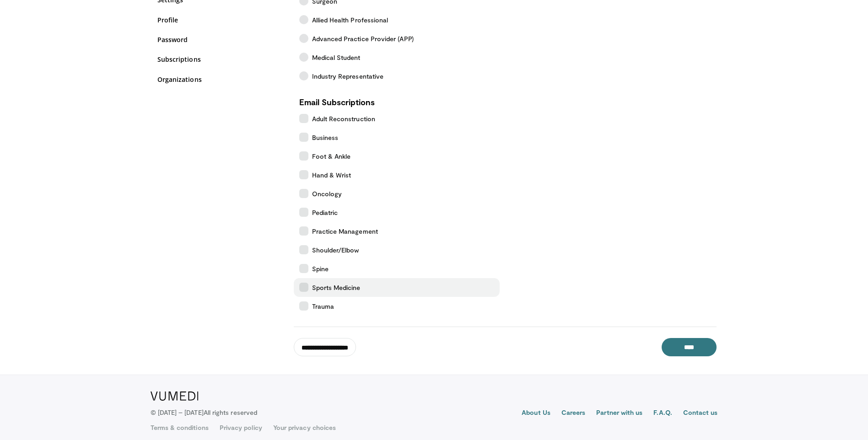  I want to click on a: Your privacy choices, so click(304, 428).